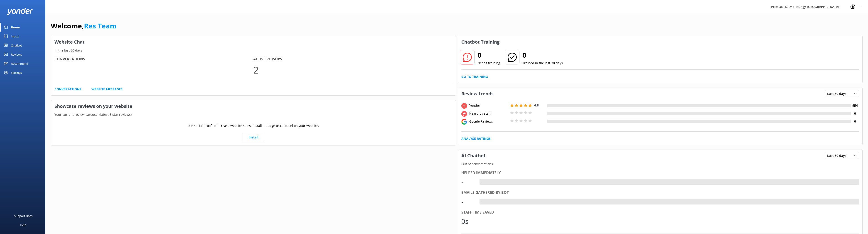  Describe the element at coordinates (107, 89) in the screenshot. I see `a: Website Messages` at that location.